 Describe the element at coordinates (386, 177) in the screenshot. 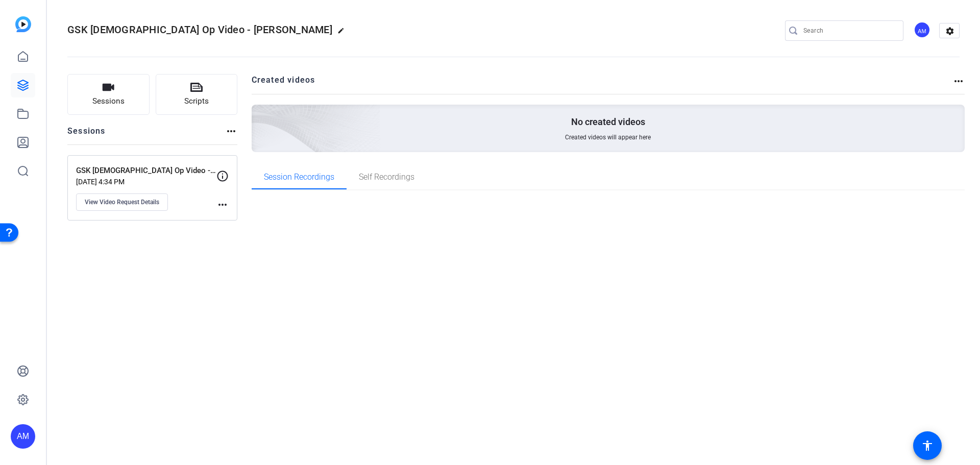

I see `span: Self Recordings` at that location.